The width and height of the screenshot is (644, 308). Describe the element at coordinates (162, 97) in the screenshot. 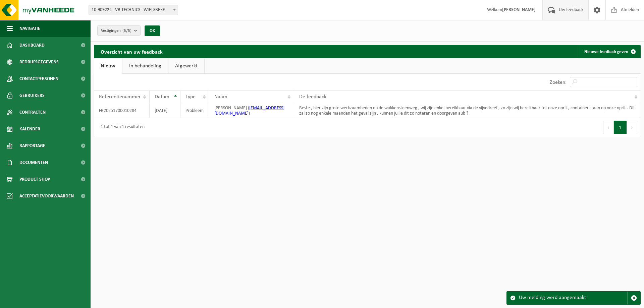

I see `span: Datum` at that location.